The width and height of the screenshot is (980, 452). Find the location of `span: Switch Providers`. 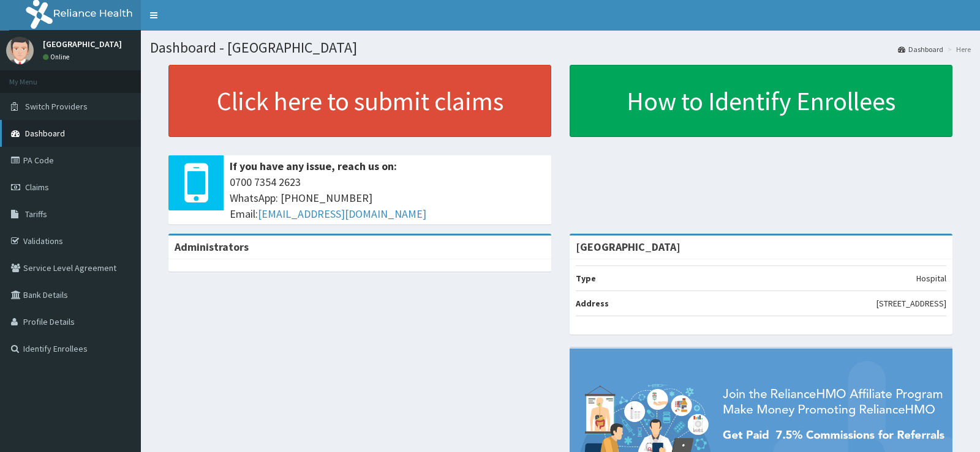

span: Switch Providers is located at coordinates (56, 106).